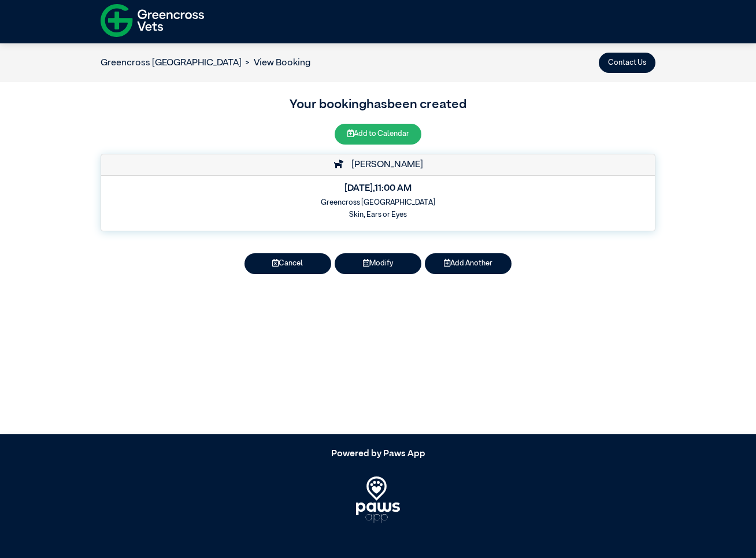 This screenshot has width=756, height=558. Describe the element at coordinates (627, 62) in the screenshot. I see `button: Contact Us` at that location.